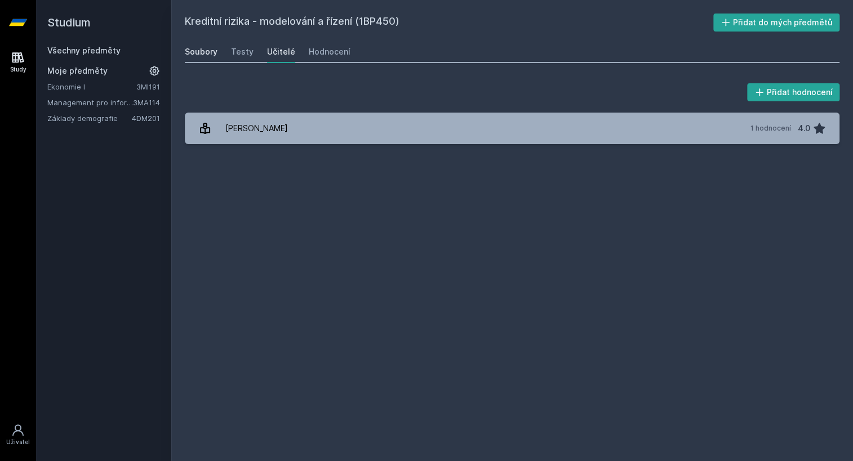 This screenshot has height=461, width=853. I want to click on a: Všechny předměty, so click(84, 50).